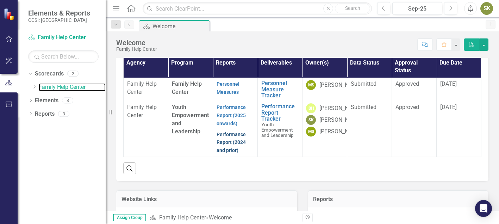  I want to click on a: Scorecards, so click(49, 74).